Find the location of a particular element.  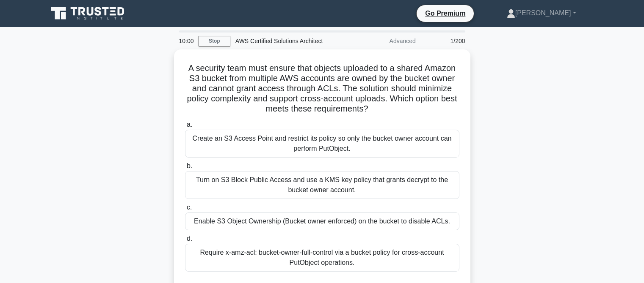

a: Stop is located at coordinates (214, 41).